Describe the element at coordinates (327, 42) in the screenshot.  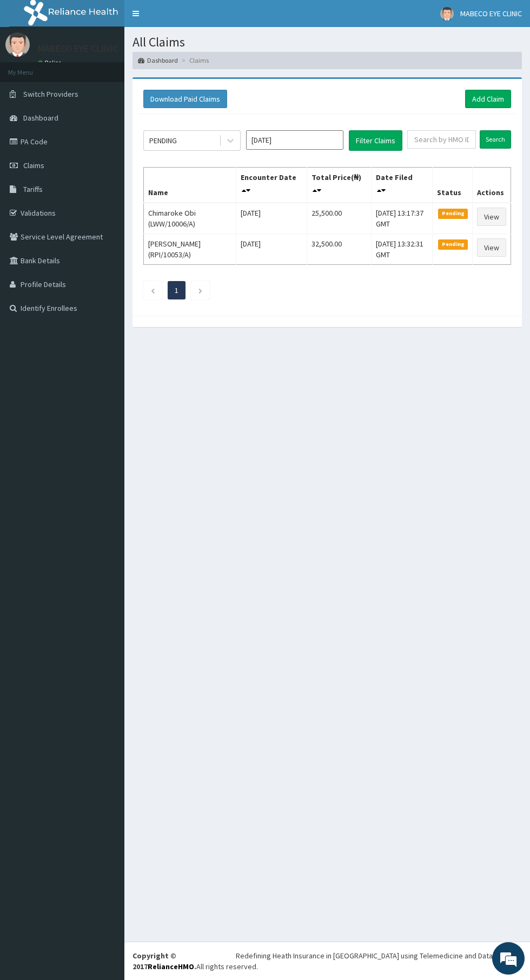
I see `h1: All Claims` at that location.